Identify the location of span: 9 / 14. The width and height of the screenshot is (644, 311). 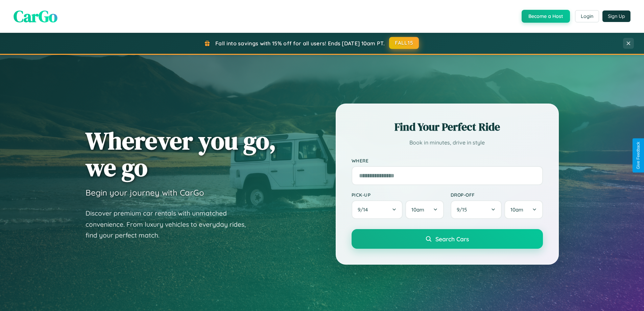
(364, 209).